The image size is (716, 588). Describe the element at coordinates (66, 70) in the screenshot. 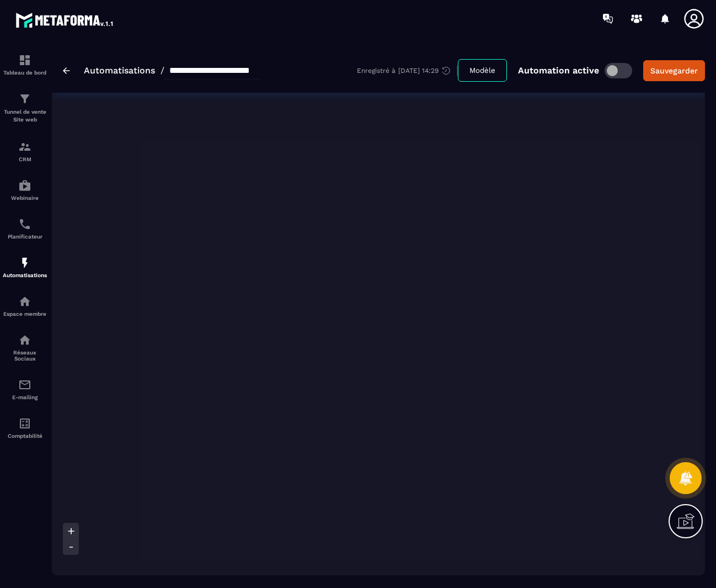

I see `img: arrow` at that location.